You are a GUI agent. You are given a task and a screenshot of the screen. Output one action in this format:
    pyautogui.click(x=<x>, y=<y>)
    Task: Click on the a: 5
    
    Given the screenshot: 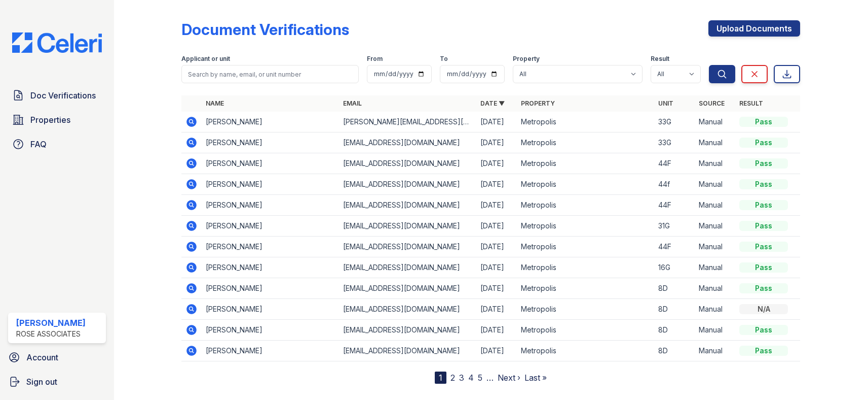 What is the action you would take?
    pyautogui.click(x=480, y=377)
    